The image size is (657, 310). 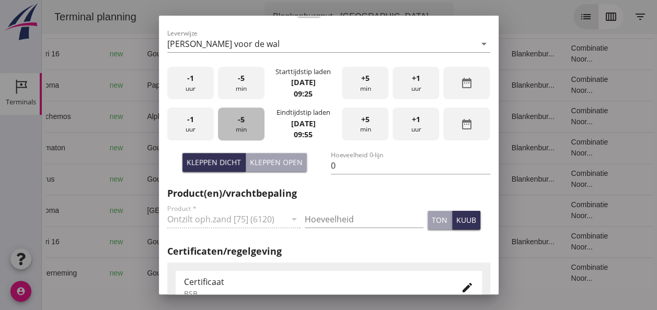 What do you see at coordinates (329, 251) in the screenshot?
I see `h2: Certificaten/regelgeving` at bounding box center [329, 251].